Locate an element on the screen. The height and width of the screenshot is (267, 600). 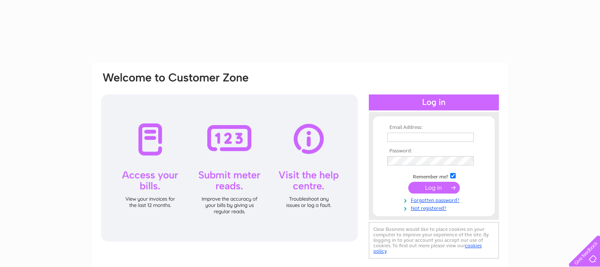
th: Email Address: is located at coordinates (434, 128).